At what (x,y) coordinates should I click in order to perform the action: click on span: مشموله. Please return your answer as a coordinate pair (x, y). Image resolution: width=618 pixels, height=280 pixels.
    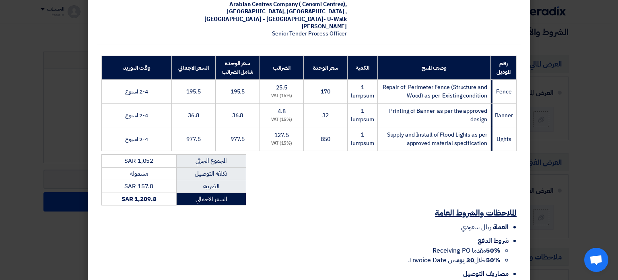
    Looking at the image, I should click on (139, 174).